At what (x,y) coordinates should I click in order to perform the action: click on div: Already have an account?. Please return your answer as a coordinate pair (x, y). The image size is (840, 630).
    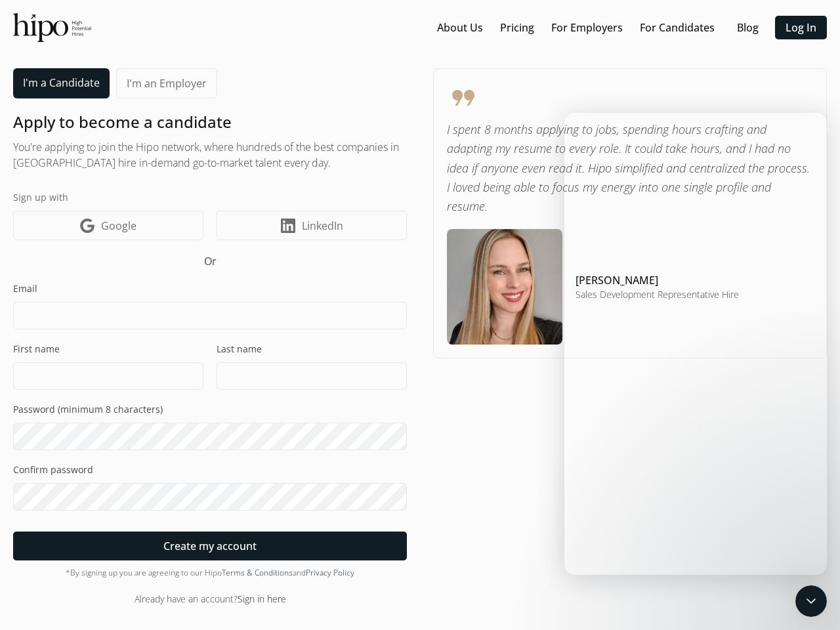
    Looking at the image, I should click on (210, 599).